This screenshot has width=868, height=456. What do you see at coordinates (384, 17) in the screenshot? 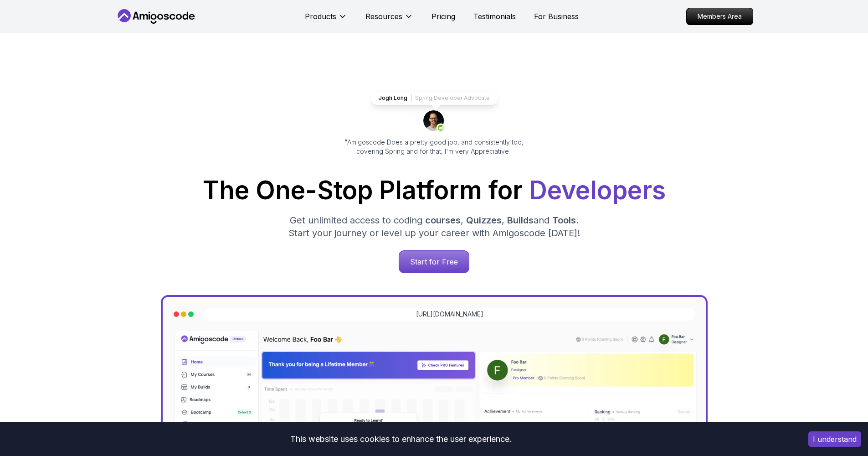
I see `p: Resources` at bounding box center [384, 17].